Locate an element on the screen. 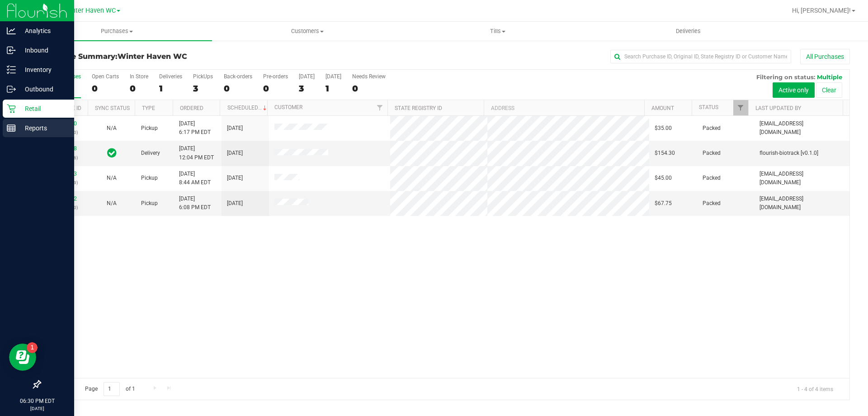 The width and height of the screenshot is (868, 416). a: 12000820 is located at coordinates (64, 124).